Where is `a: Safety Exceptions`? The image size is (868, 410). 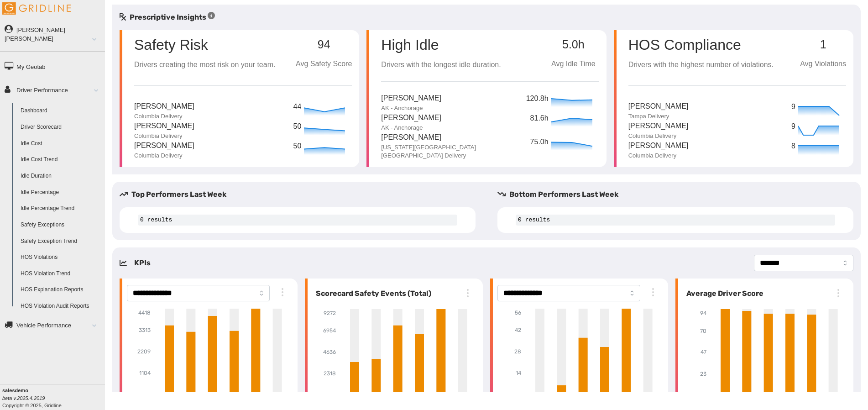 a: Safety Exceptions is located at coordinates (61, 225).